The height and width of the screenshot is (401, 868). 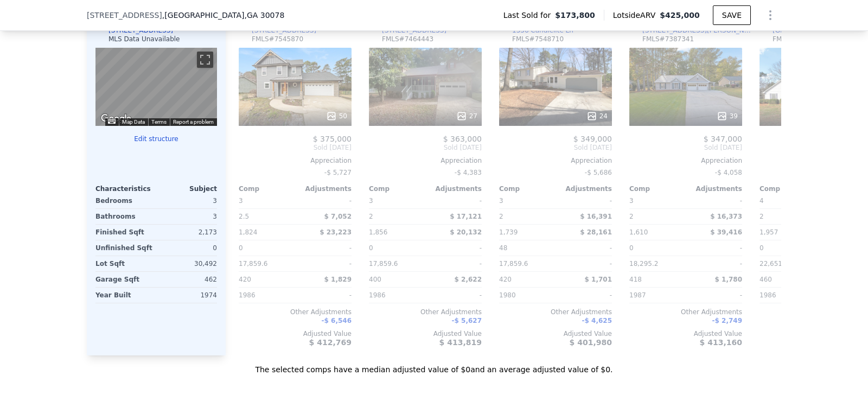 What do you see at coordinates (762, 201) in the screenshot?
I see `span: 4` at bounding box center [762, 201].